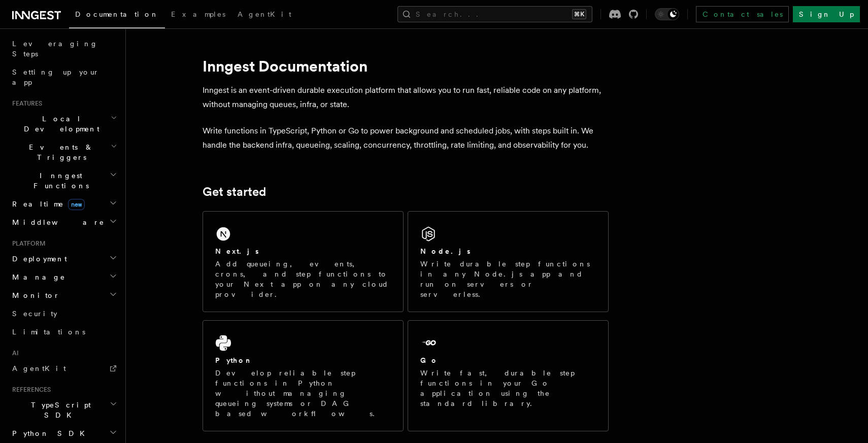 The width and height of the screenshot is (868, 443). I want to click on span: Leveraging Steps, so click(55, 49).